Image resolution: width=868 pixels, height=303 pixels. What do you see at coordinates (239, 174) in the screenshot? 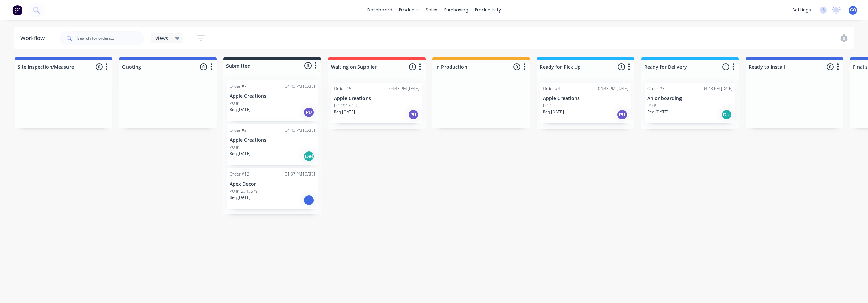
I see `div: Order #12` at bounding box center [239, 174].